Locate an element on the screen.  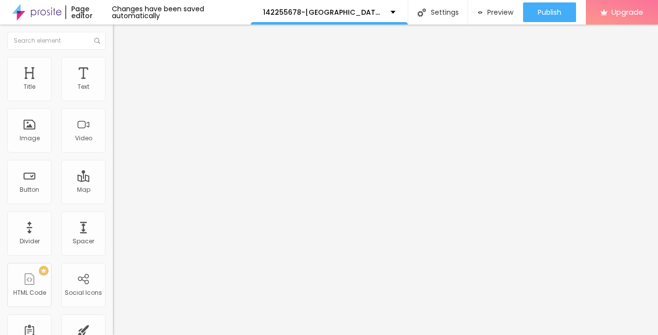
div: Changes have been saved automatically is located at coordinates (181, 12).